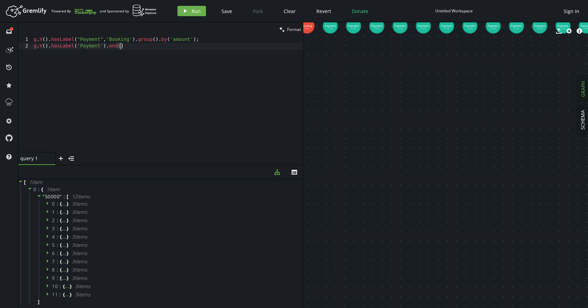 Image resolution: width=588 pixels, height=308 pixels. What do you see at coordinates (53, 261) in the screenshot?
I see `span: 7` at bounding box center [53, 261].